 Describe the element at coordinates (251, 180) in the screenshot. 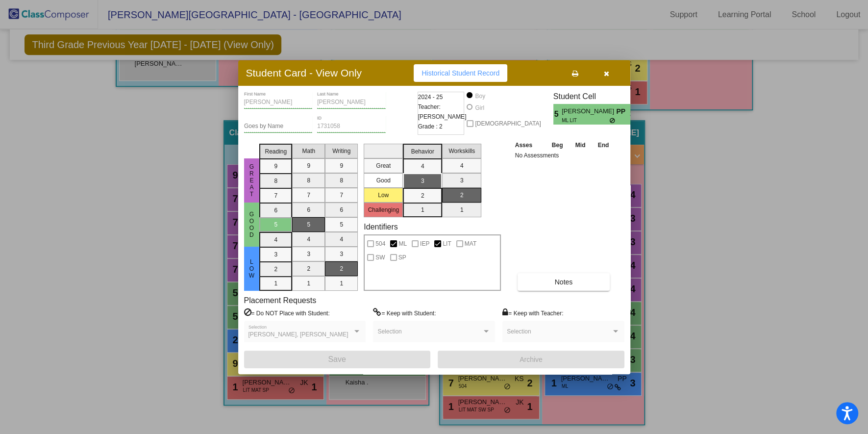

I see `span: Great` at that location.